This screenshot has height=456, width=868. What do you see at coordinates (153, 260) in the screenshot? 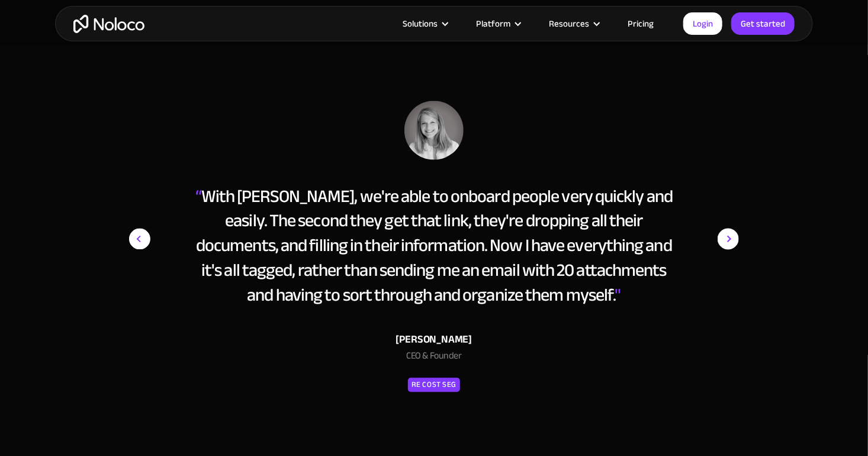
I see `div: previous slide` at bounding box center [153, 260].